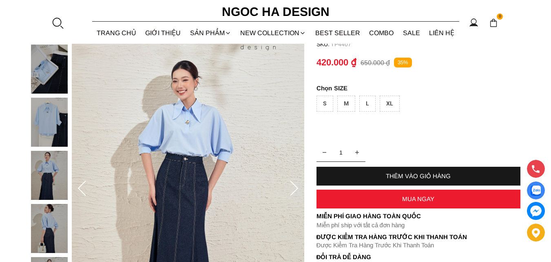 Image resolution: width=551 pixels, height=262 pixels. I want to click on input: Quantity input, so click(341, 152).